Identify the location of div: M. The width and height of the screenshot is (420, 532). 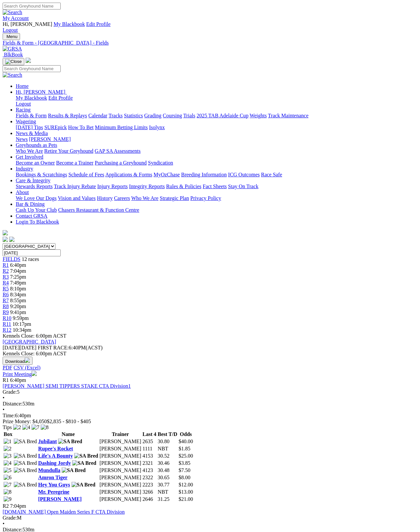
(210, 518).